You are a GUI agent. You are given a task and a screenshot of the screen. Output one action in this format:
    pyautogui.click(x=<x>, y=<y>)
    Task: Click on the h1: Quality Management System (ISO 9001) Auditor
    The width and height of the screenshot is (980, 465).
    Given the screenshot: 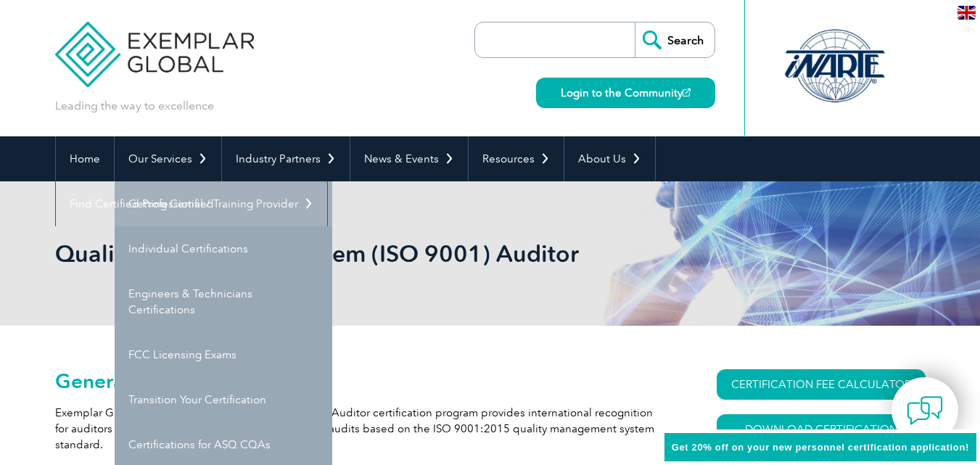 What is the action you would take?
    pyautogui.click(x=334, y=253)
    